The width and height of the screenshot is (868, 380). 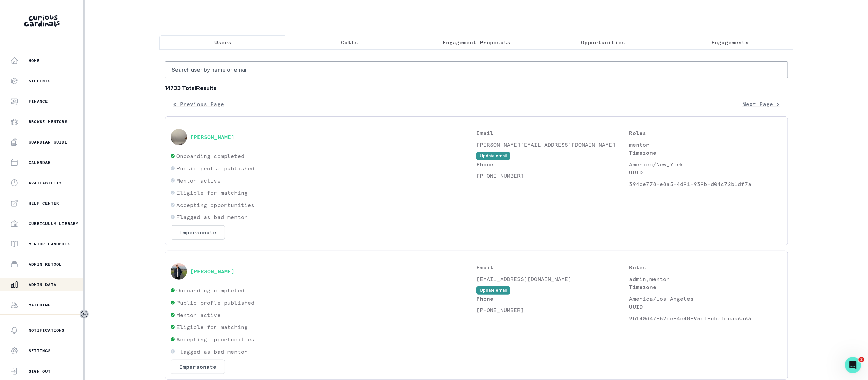 I want to click on p: Mentor Handbook, so click(x=49, y=244).